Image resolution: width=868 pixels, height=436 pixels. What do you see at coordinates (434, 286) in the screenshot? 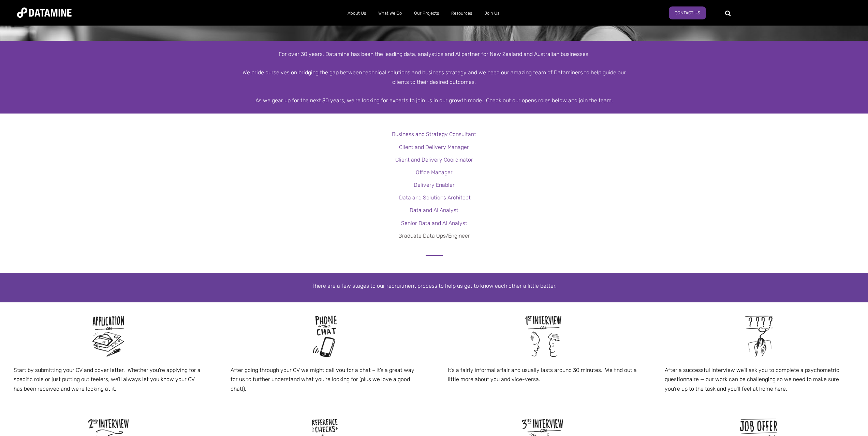
I see `p: There are a few stages to our recruitment process to help us get to know each other a little better.` at bounding box center [434, 286].